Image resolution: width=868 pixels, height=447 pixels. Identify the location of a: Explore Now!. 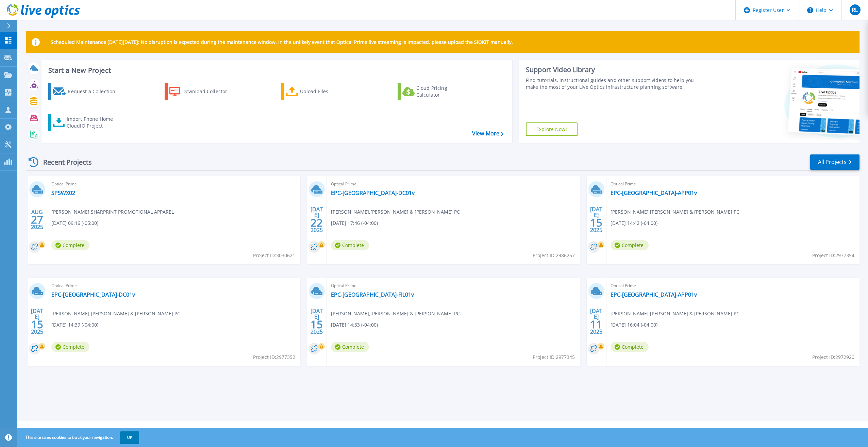
(552, 129).